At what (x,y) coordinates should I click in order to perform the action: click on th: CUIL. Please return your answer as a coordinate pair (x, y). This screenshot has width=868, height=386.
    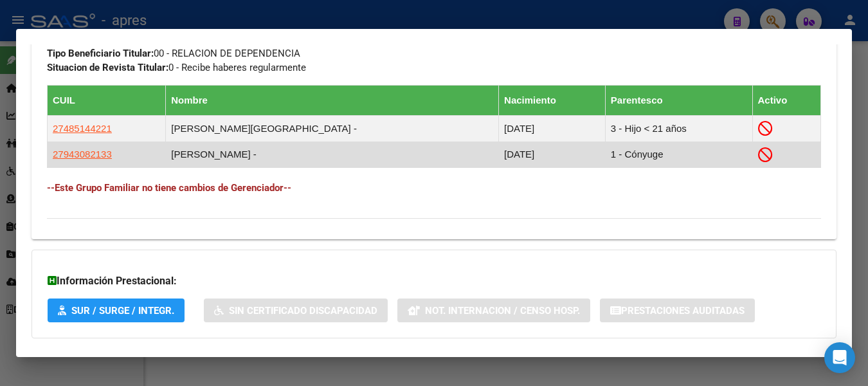
    Looking at the image, I should click on (107, 100).